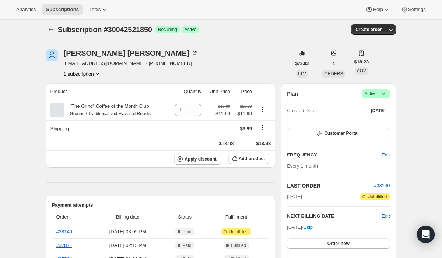 The height and width of the screenshot is (258, 442). I want to click on span: LTV, so click(302, 74).